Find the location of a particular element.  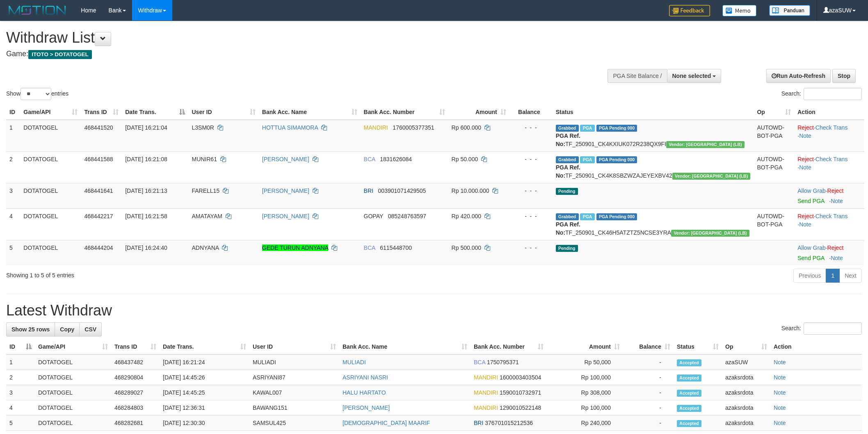

span: Vendor URL: https://dashboard.q2checkout.com/secure is located at coordinates (711, 176).